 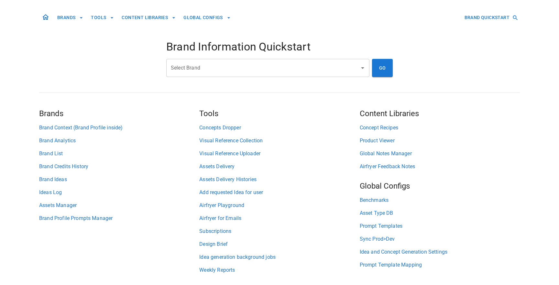 What do you see at coordinates (279, 154) in the screenshot?
I see `a: Visual Reference Uploader` at bounding box center [279, 154].